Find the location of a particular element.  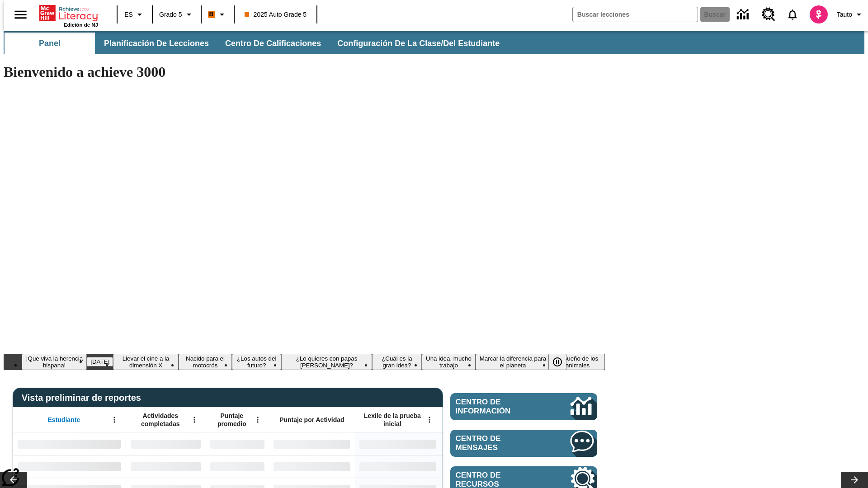

button: Panel is located at coordinates (50, 44).